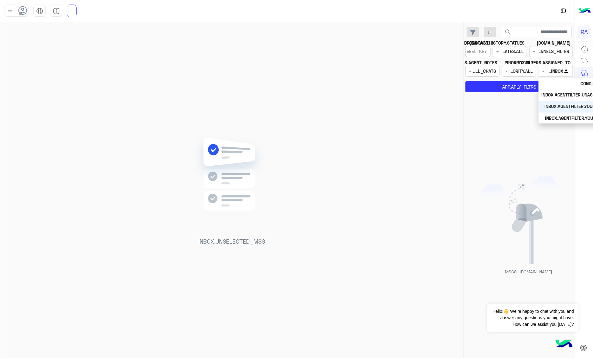  Describe the element at coordinates (508, 33) in the screenshot. I see `button: search` at that location.